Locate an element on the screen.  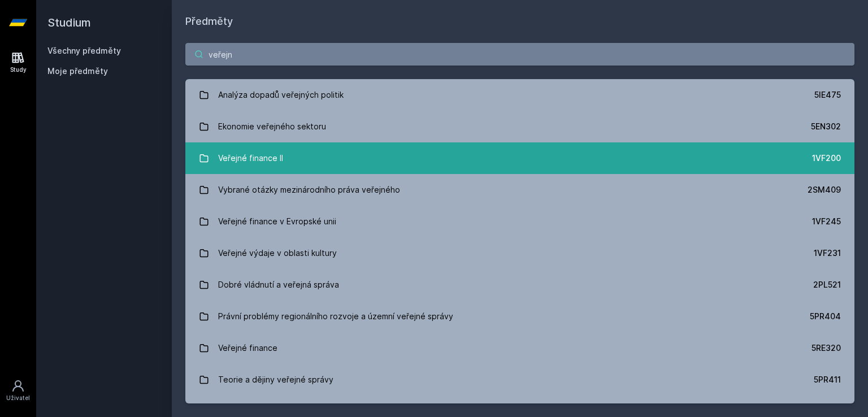
div: 2PL521 is located at coordinates (827, 285).